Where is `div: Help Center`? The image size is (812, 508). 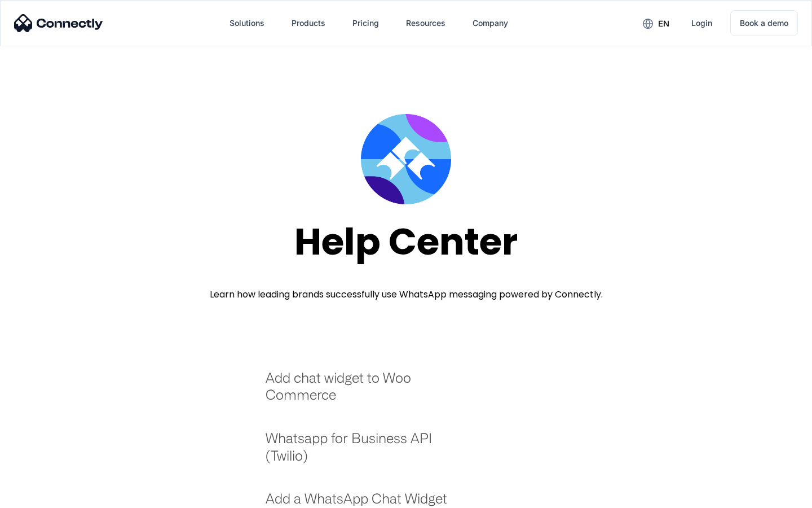
div: Help Center is located at coordinates (406, 242).